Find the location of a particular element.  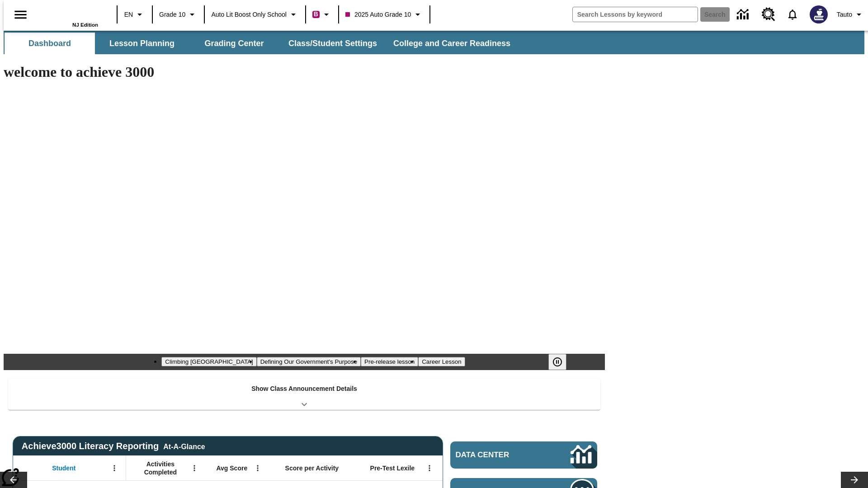

span: Achieve3000 Literacy Reporting is located at coordinates (113, 446).